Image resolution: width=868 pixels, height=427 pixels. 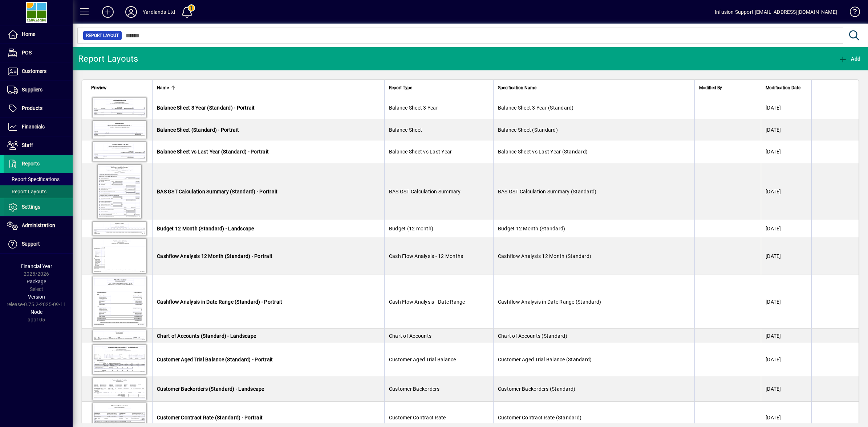 I want to click on span: Chart of Accounts, so click(x=410, y=336).